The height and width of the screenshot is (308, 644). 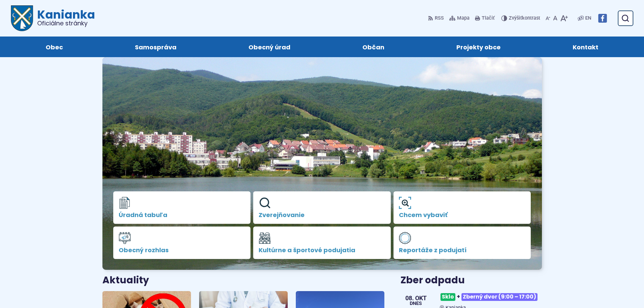 I want to click on a: Chcem vybaviť, so click(x=462, y=208).